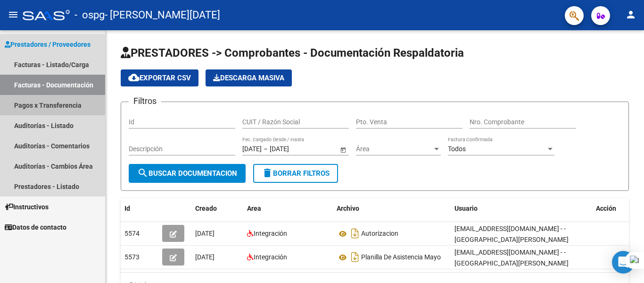  Describe the element at coordinates (145, 101) in the screenshot. I see `h3: Filtros` at that location.